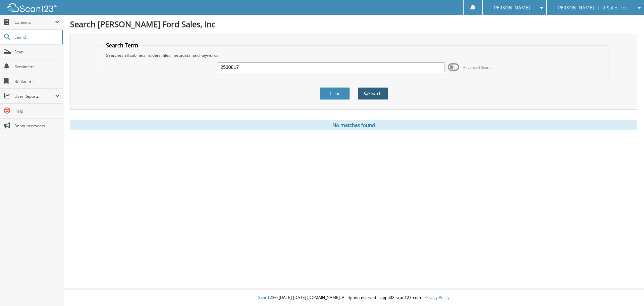 This screenshot has width=644, height=306. What do you see at coordinates (354, 55) in the screenshot?
I see `div: Searches all cabinets, folders, files, metadata, and keywords` at bounding box center [354, 55].